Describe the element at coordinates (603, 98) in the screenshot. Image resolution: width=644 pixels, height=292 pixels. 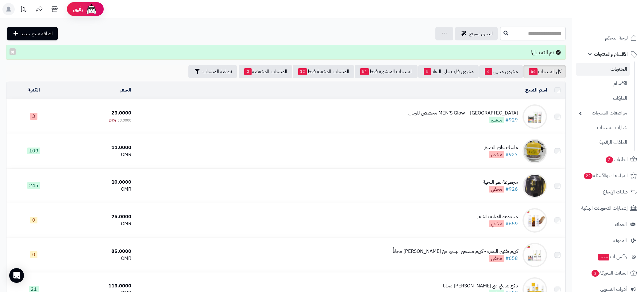
I see `a: الماركات` at that location.